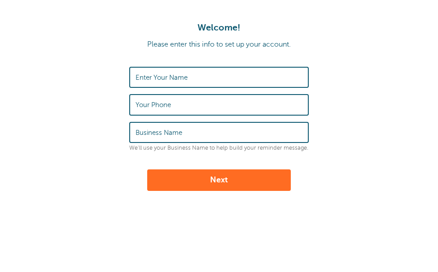 The image size is (438, 272). Describe the element at coordinates (161, 78) in the screenshot. I see `label: Enter Your Name` at that location.